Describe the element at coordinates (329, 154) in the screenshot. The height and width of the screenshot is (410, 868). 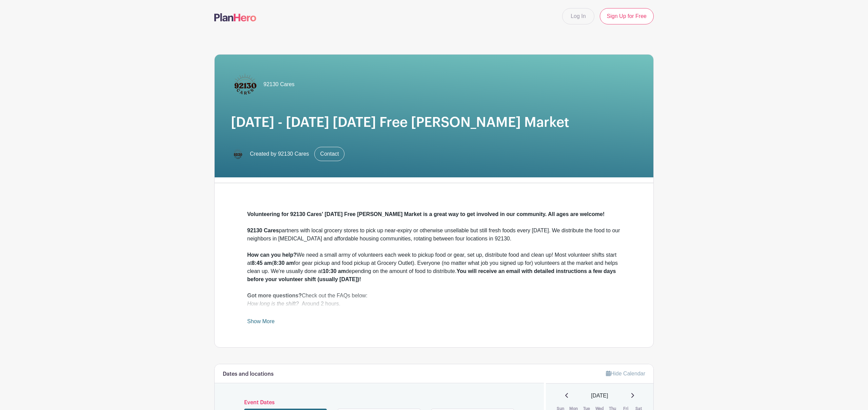
I see `a: Contact` at that location.